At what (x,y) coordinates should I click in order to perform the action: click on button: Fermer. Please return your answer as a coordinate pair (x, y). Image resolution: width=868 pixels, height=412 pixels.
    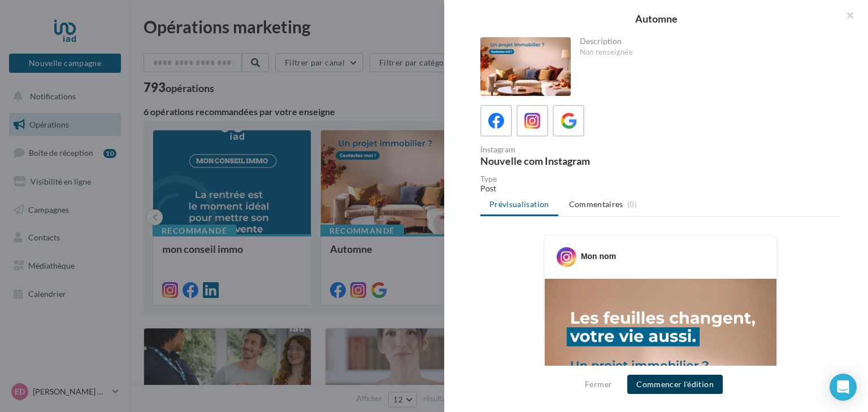
    Looking at the image, I should click on (598, 385).